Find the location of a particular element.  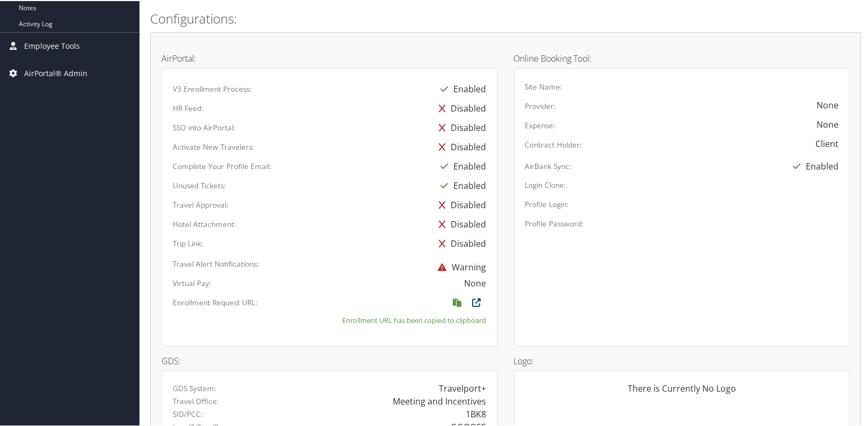

label: Complete Your Profile Email: is located at coordinates (222, 165).